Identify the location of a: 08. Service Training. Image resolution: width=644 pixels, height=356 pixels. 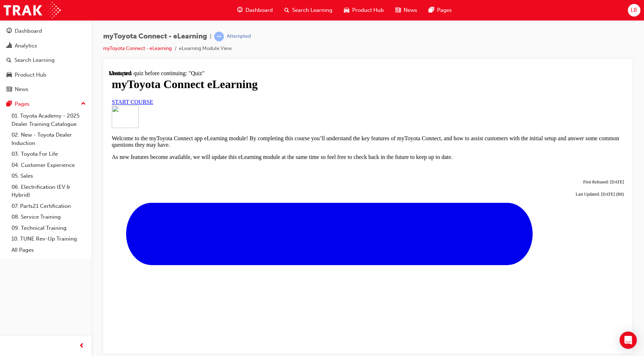
(49, 217).